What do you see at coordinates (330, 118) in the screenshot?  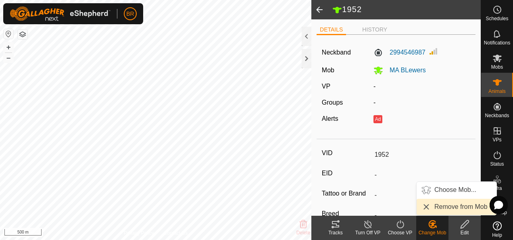 I see `label: Alerts` at bounding box center [330, 118].